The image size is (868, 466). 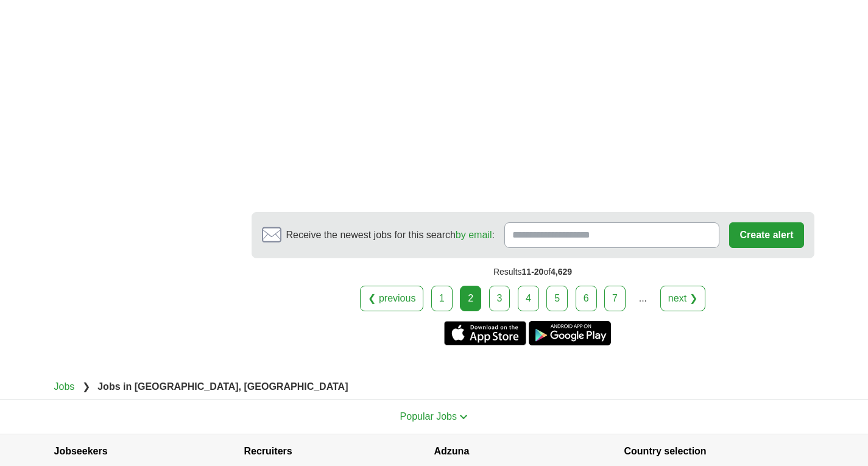 I want to click on span: Receive the newest jobs for this search :, so click(x=390, y=235).